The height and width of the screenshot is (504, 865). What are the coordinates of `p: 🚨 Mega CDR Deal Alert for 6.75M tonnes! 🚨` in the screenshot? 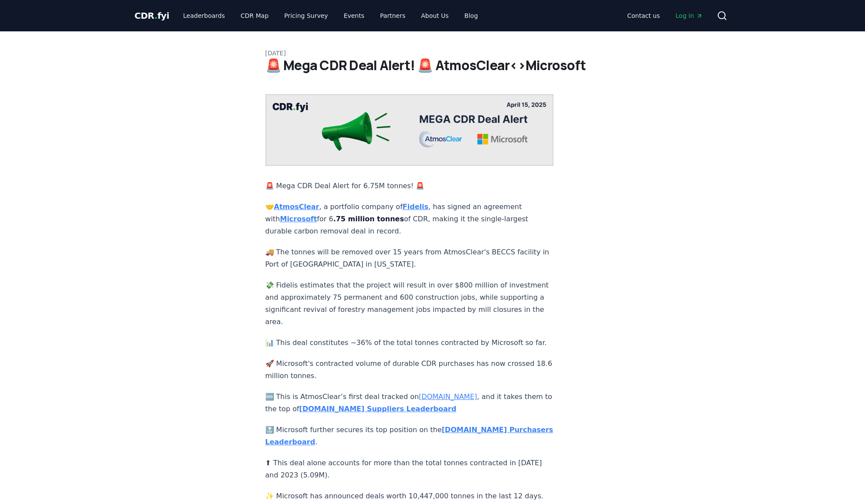 It's located at (410, 186).